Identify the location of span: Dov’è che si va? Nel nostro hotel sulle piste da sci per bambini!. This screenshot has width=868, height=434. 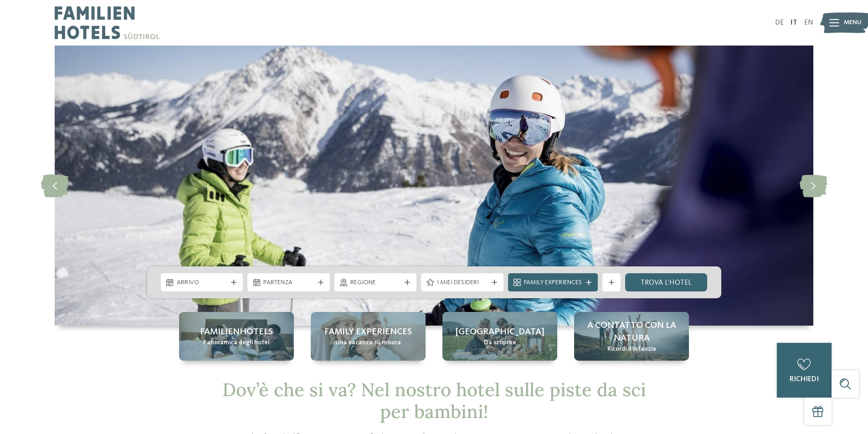
(434, 400).